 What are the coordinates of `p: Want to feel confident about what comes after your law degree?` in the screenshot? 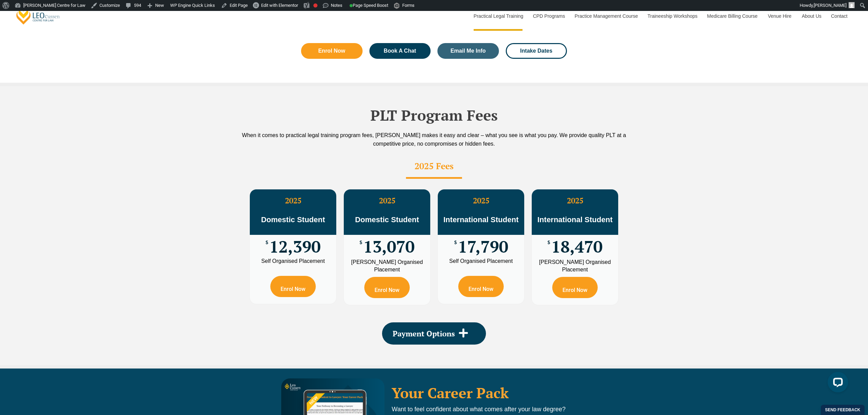 It's located at (491, 409).